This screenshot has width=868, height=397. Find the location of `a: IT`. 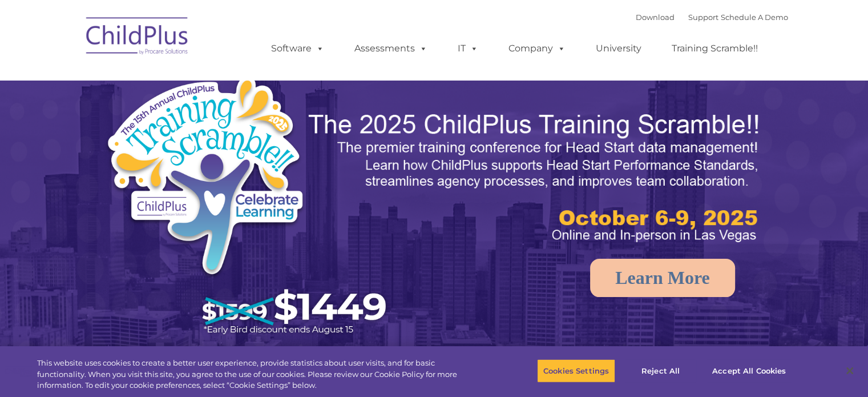

a: IT is located at coordinates (467, 48).